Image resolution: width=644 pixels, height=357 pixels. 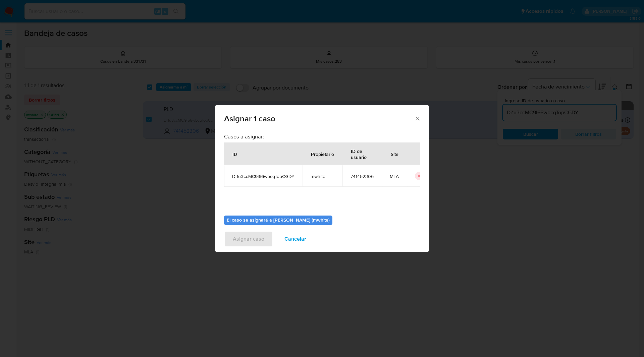 What do you see at coordinates (362, 177) in the screenshot?
I see `span: 741452306` at bounding box center [362, 177].